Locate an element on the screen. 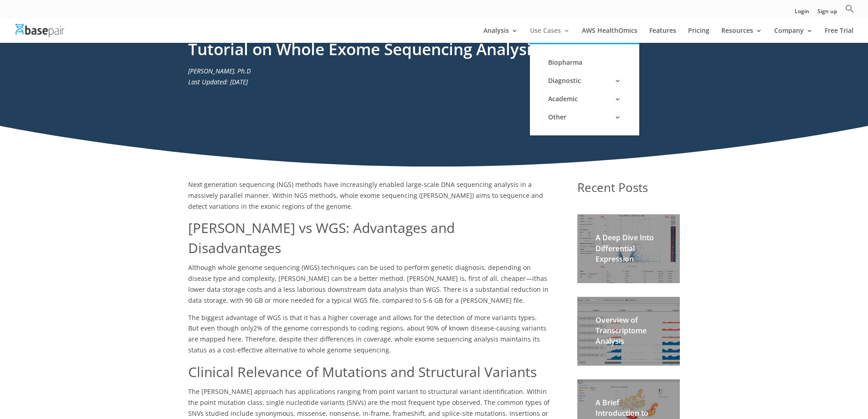 The image size is (868, 419). a: Biopharma is located at coordinates (585, 63).